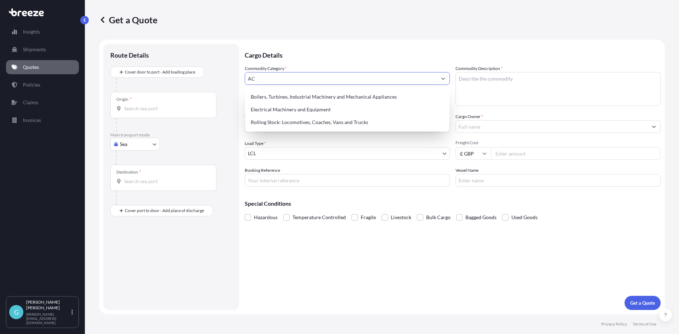 This screenshot has height=334, width=679. Describe the element at coordinates (166, 181) in the screenshot. I see `input: Destination` at that location.